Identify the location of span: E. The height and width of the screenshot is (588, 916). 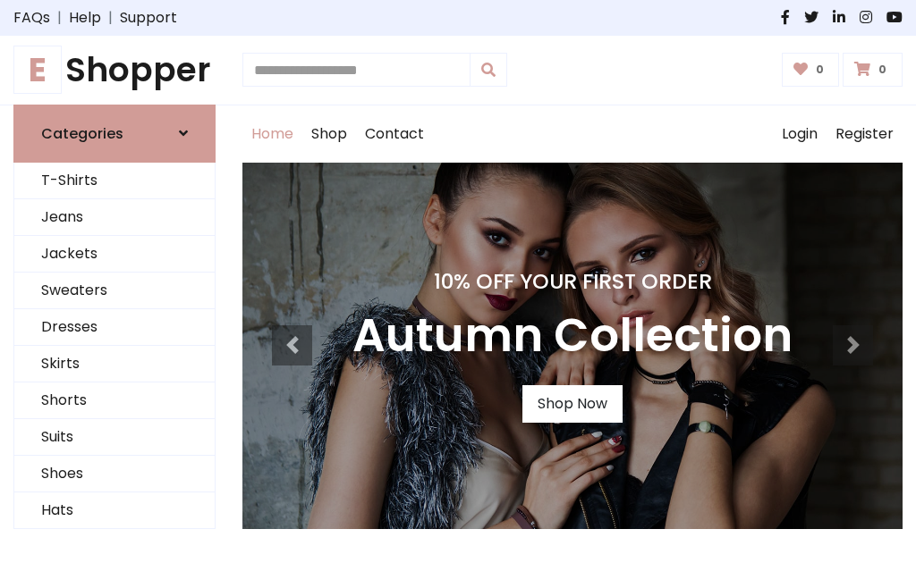
(38, 70).